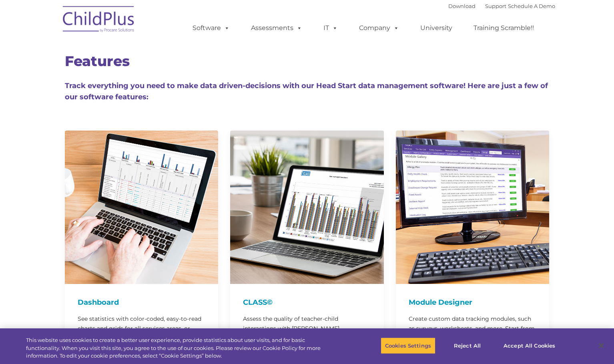 The height and width of the screenshot is (364, 614). Describe the element at coordinates (472, 333) in the screenshot. I see `p: Create custom data tracking modules, such as surveys, worksheets, and more. Start from scratch or...` at that location.